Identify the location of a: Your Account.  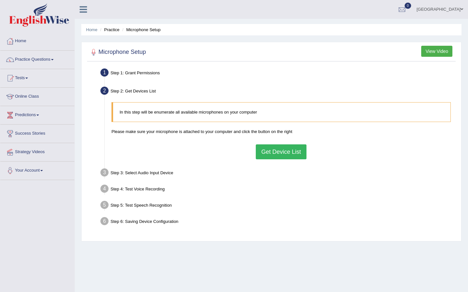
(37, 170).